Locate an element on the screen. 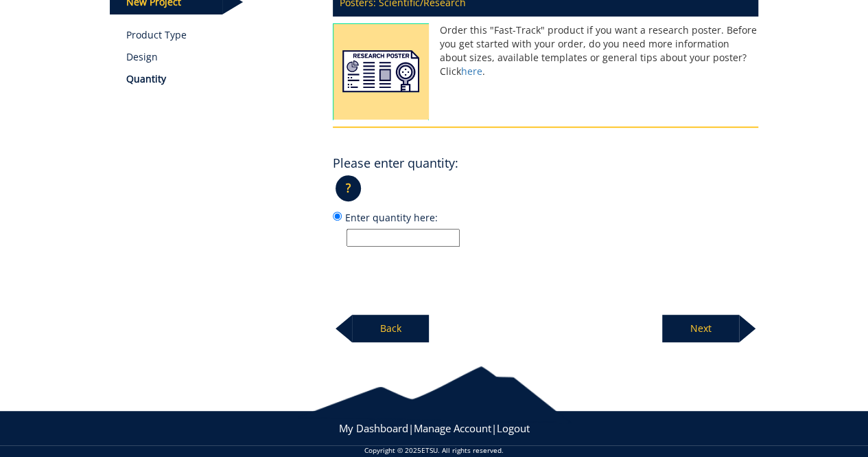 The height and width of the screenshot is (457, 868). a: Logout is located at coordinates (513, 428).